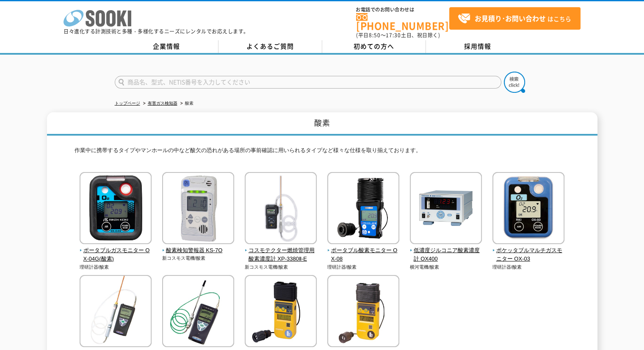 This screenshot has width=644, height=350. Describe the element at coordinates (281, 312) in the screenshot. I see `img: デジタル酸素濃度計 XO-326ⅡsA` at that location.